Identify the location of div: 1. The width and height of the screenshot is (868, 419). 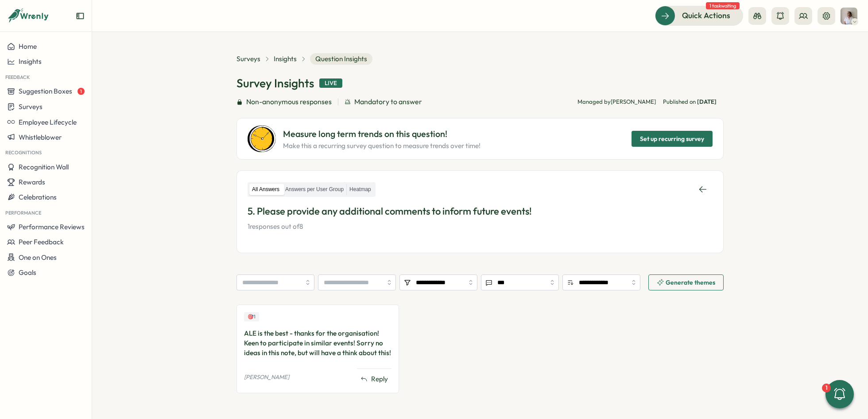
(826, 388).